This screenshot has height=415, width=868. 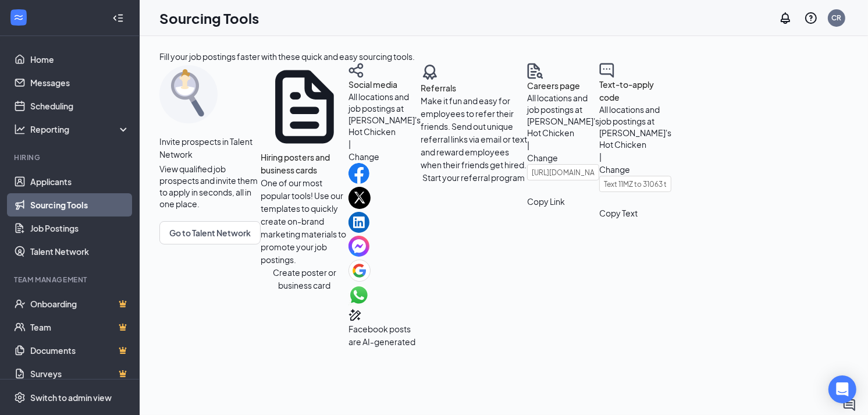 I want to click on svg: WorkstreamLogo, so click(x=18, y=18).